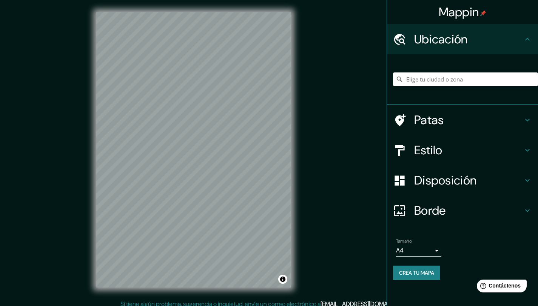 This screenshot has width=538, height=306. Describe the element at coordinates (428, 150) in the screenshot. I see `font: Estilo` at that location.